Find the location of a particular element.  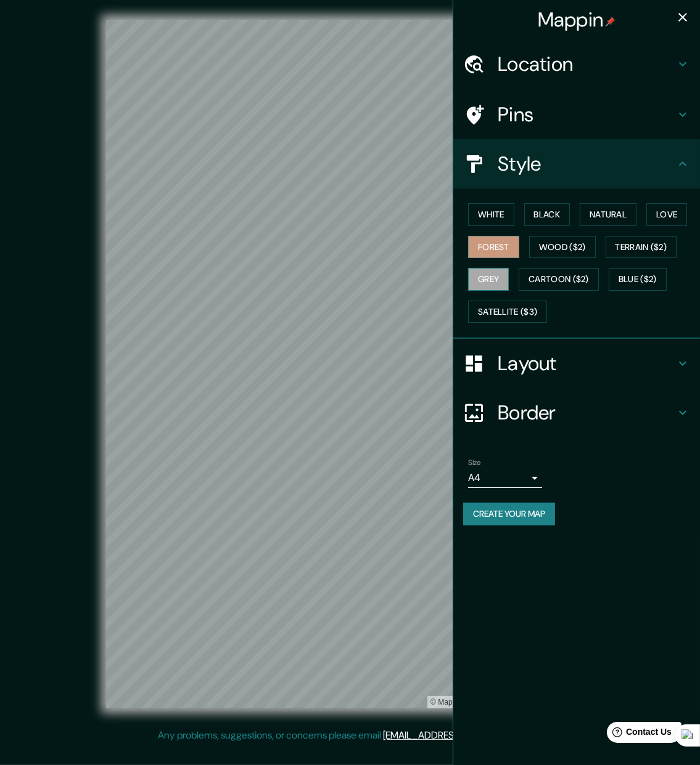

button: Grey is located at coordinates (488, 279).